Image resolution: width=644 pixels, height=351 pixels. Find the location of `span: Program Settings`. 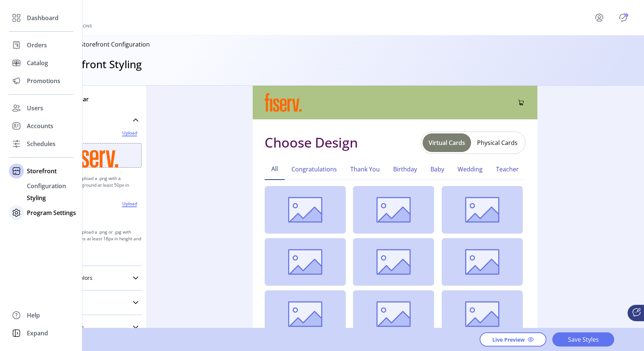

span: Program Settings is located at coordinates (51, 213).